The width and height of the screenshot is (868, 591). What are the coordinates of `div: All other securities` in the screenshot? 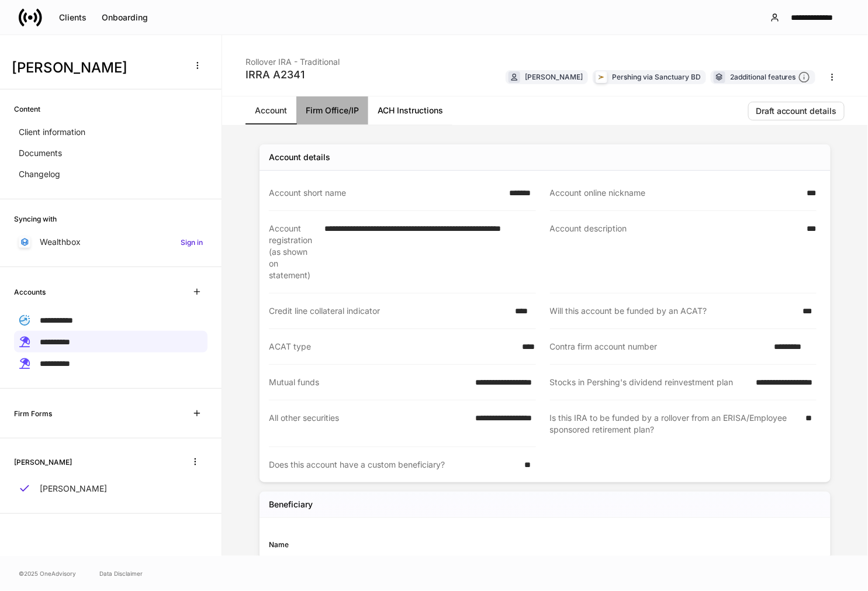 It's located at (368, 423).